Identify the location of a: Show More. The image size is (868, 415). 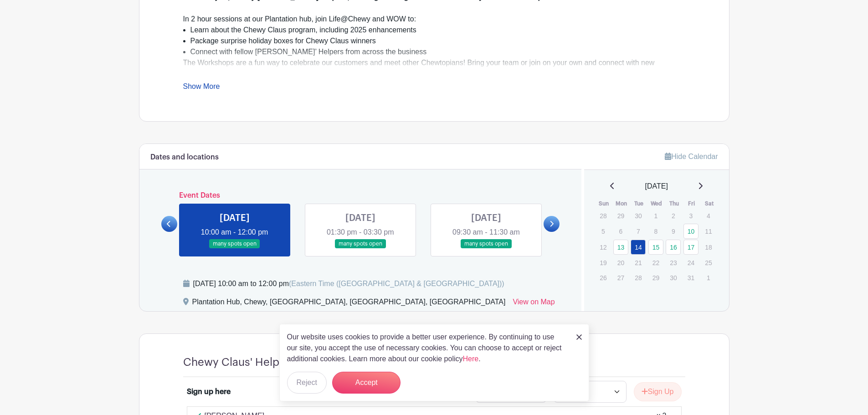
(201, 88).